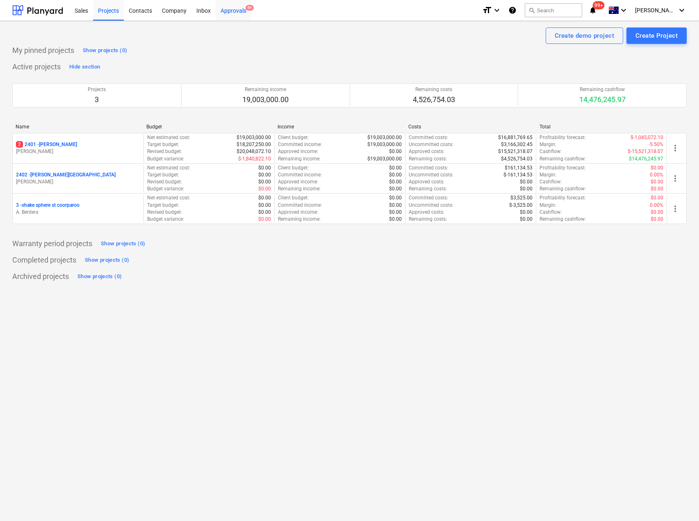 The height and width of the screenshot is (521, 699). What do you see at coordinates (340, 127) in the screenshot?
I see `div: Income` at bounding box center [340, 127].